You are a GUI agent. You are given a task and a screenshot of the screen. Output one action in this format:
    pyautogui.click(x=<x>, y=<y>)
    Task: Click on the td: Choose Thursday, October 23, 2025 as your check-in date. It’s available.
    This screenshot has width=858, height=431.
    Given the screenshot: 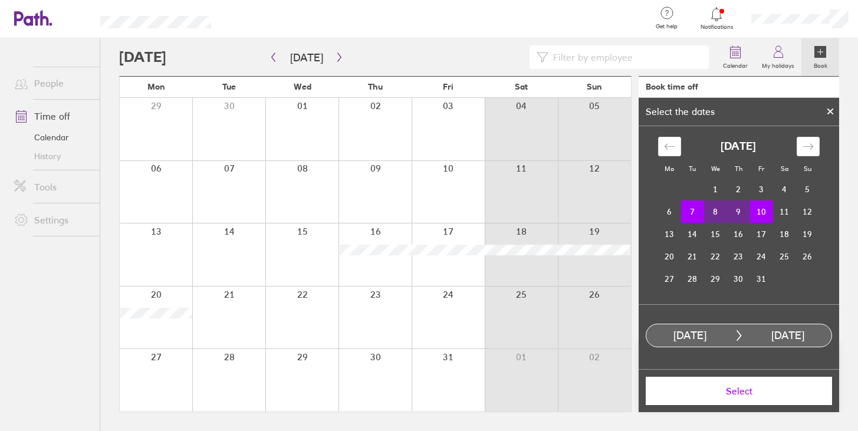 What is the action you would take?
    pyautogui.click(x=738, y=256)
    